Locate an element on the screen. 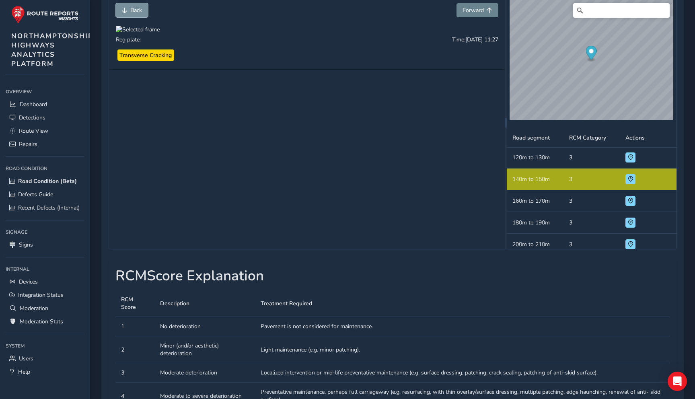  div: Overview is located at coordinates (45, 92).